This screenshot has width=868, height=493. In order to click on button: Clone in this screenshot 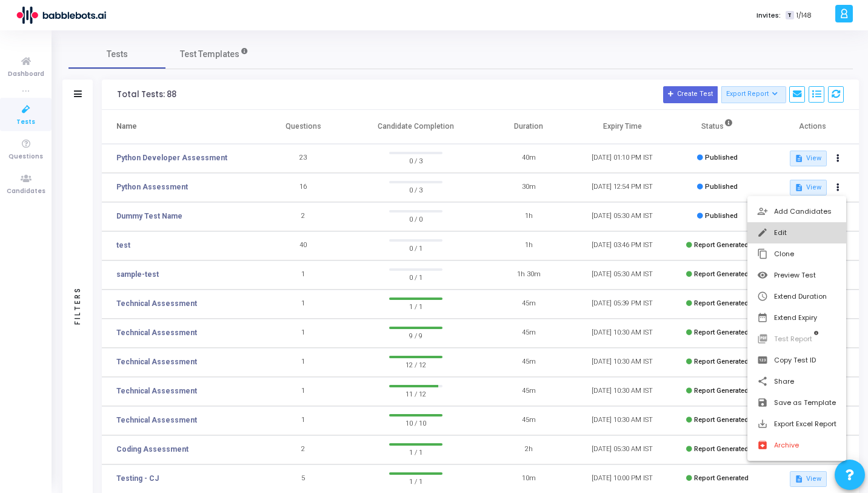, I will do `click(797, 253)`.